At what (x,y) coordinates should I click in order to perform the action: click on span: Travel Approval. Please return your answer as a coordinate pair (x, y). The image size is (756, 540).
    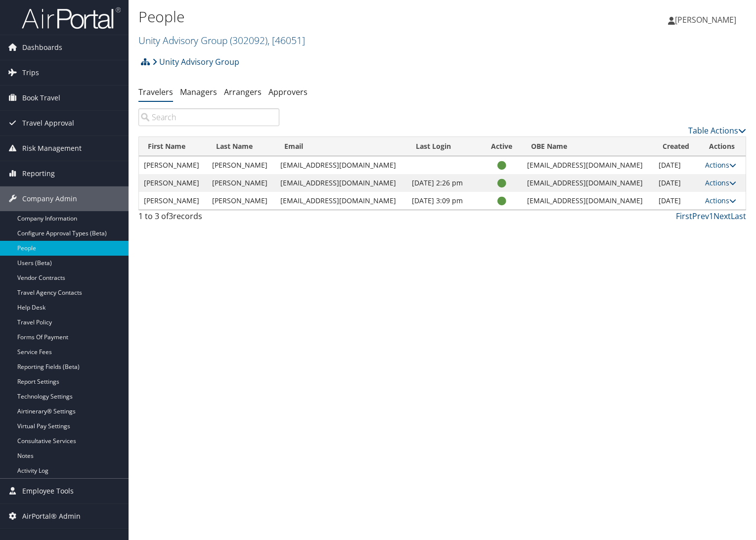
    Looking at the image, I should click on (48, 123).